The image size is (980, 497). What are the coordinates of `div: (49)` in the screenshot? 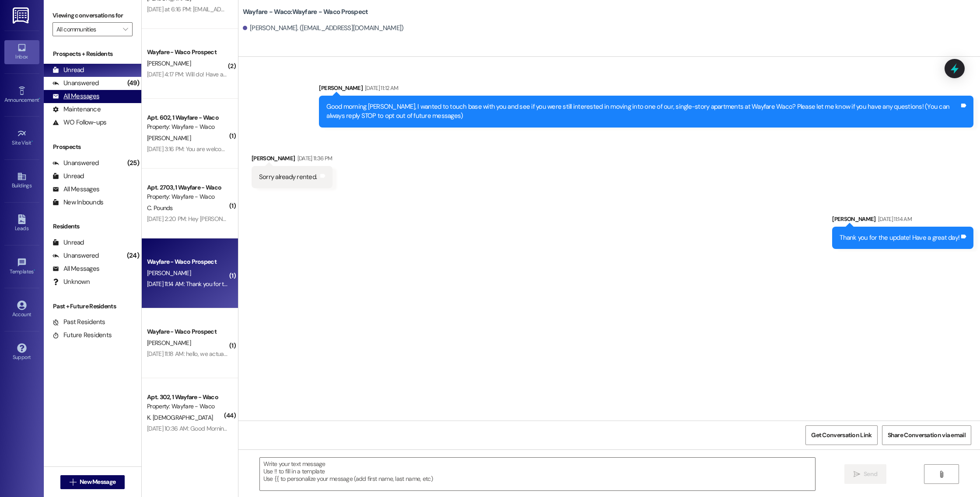 It's located at (133, 83).